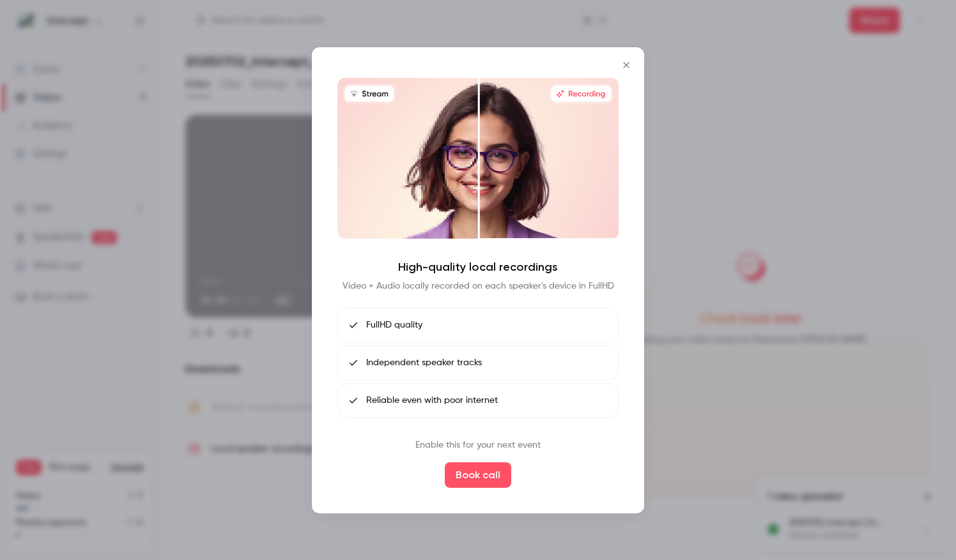  I want to click on button: Book call, so click(478, 475).